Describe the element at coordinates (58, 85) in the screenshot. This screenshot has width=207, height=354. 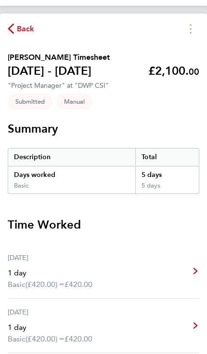
I see `div: "Project Manager" at "DWP CSI"` at that location.